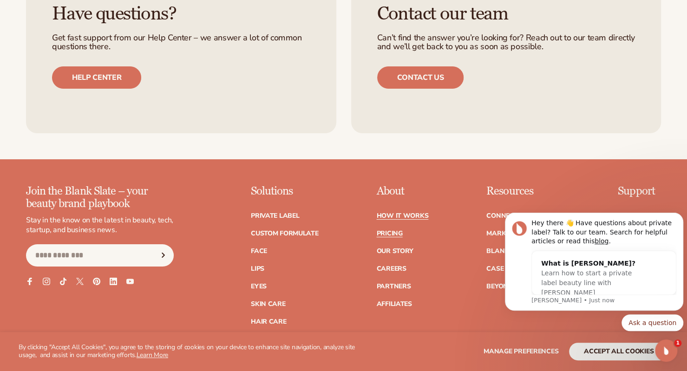  Describe the element at coordinates (402, 191) in the screenshot. I see `p: About` at that location.